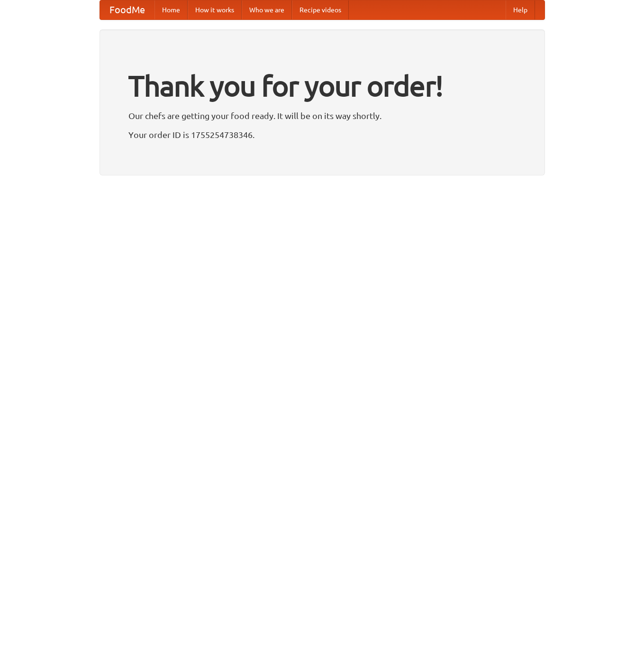 The image size is (644, 671). Describe the element at coordinates (323, 135) in the screenshot. I see `p: Your order ID is 1755254738346.` at that location.